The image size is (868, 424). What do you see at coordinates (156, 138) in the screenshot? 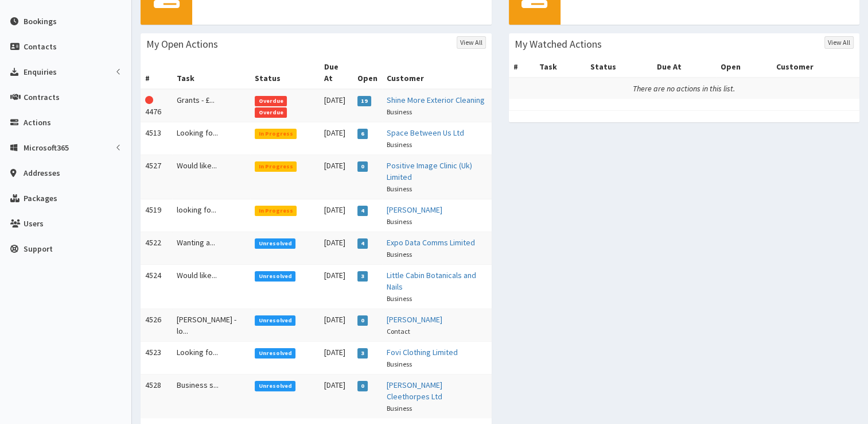
I see `td: 4513` at bounding box center [156, 138].